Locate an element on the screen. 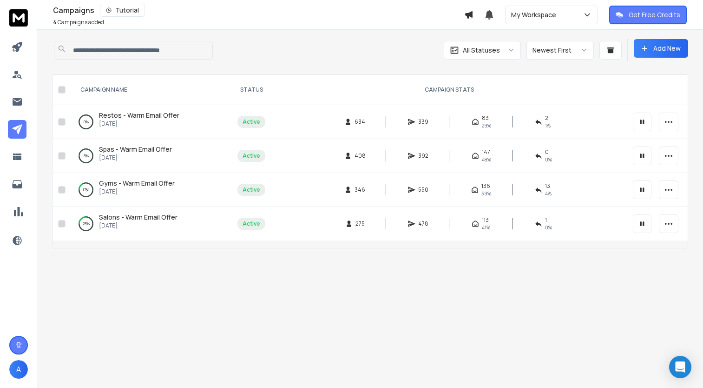 The width and height of the screenshot is (703, 388). button: A is located at coordinates (19, 369).